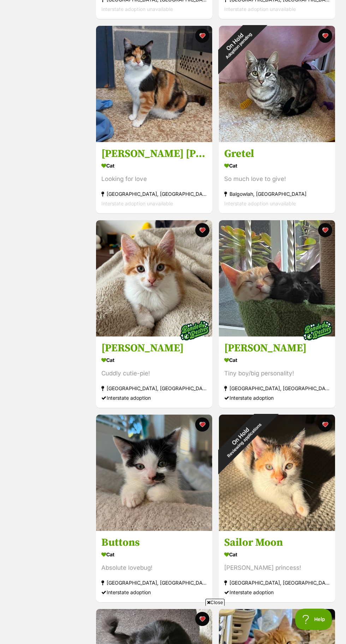  I want to click on img: Buttons, so click(154, 472).